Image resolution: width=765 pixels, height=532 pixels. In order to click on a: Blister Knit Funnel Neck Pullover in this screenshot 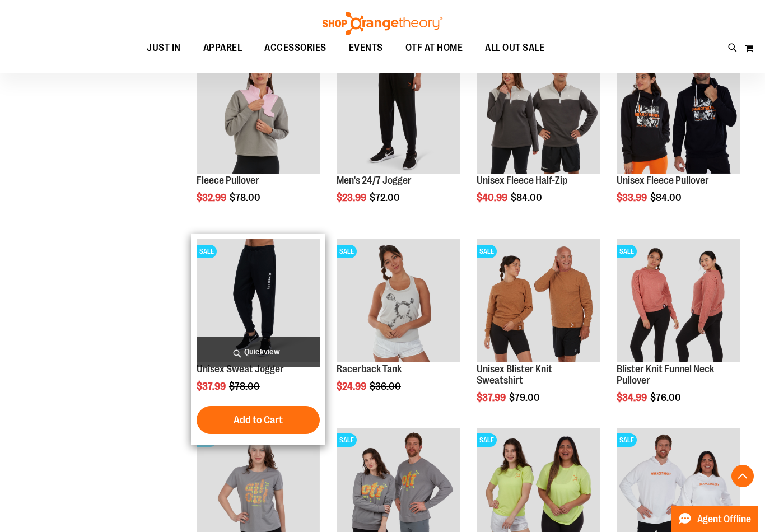, I will do `click(666, 374)`.